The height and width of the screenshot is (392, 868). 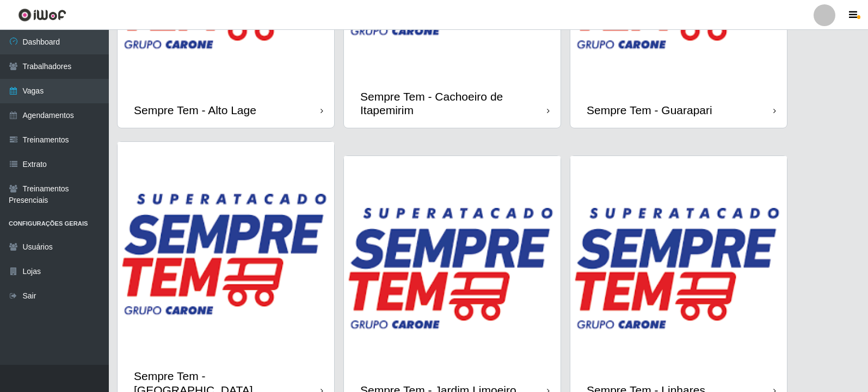 What do you see at coordinates (453, 103) in the screenshot?
I see `div: Sempre Tem - Cachoeiro de Itapemirim` at bounding box center [453, 103].